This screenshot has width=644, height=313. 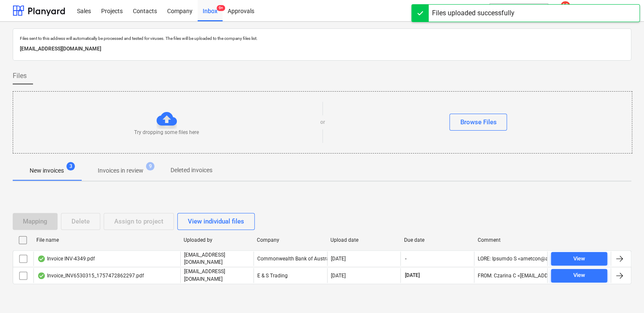 What do you see at coordinates (290, 275) in the screenshot?
I see `div: E & S Trading` at bounding box center [290, 275].